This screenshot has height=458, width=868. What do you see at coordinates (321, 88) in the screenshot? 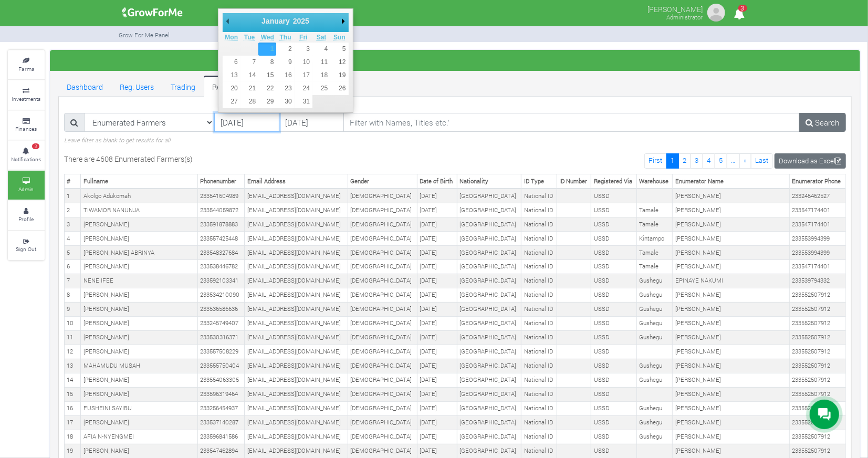
I see `button: 25` at bounding box center [321, 88].